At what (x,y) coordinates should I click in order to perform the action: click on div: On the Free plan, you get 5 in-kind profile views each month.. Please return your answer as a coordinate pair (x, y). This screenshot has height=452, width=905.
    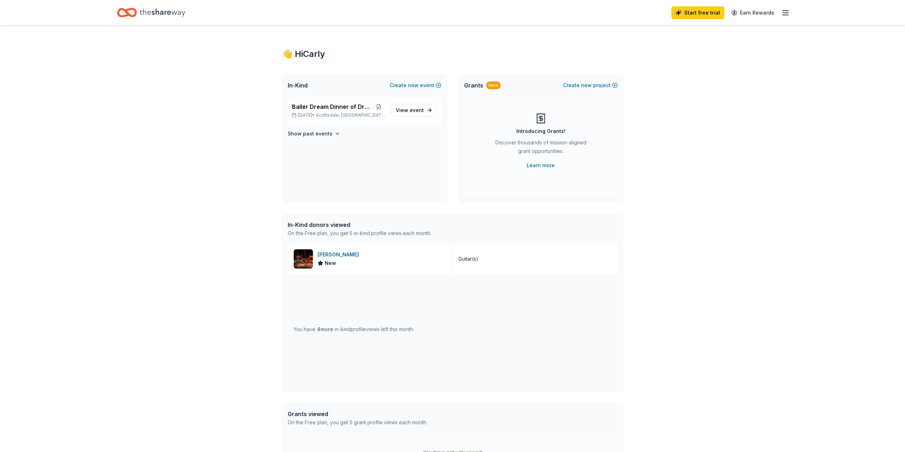
    Looking at the image, I should click on (360, 233).